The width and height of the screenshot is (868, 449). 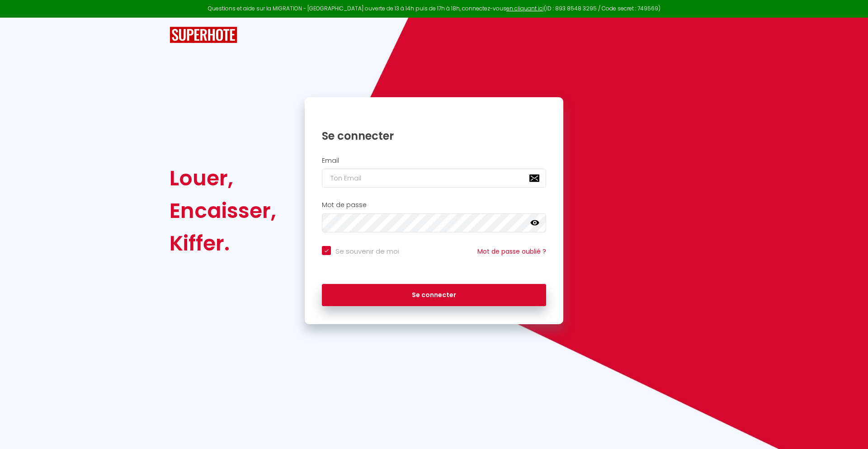 What do you see at coordinates (434, 160) in the screenshot?
I see `h2: Email` at bounding box center [434, 160].